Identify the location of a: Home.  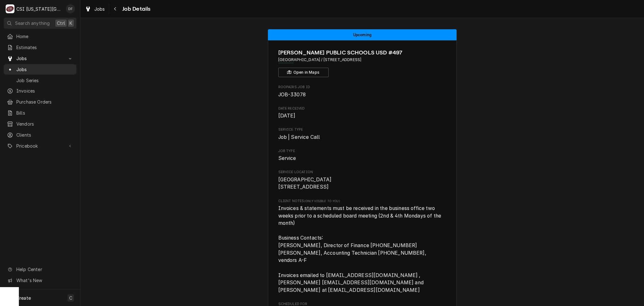
(40, 36).